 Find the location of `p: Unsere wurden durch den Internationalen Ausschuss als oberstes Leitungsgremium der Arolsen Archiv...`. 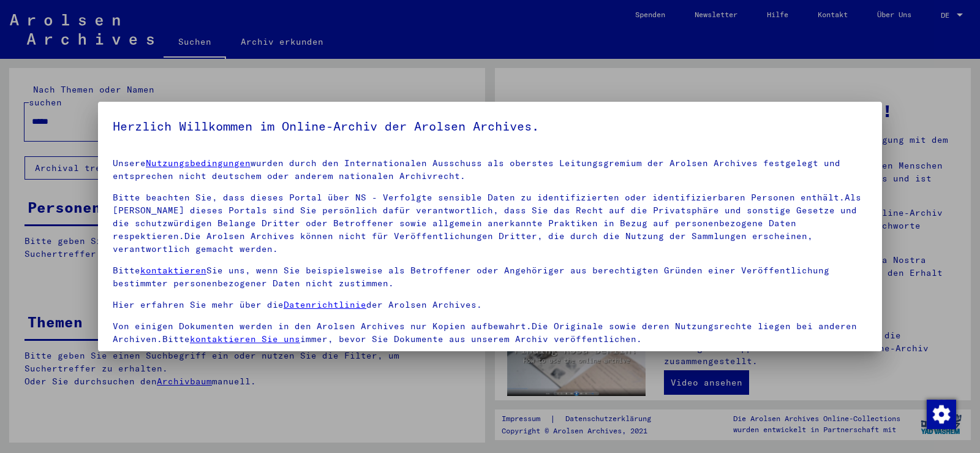

p: Unsere wurden durch den Internationalen Ausschuss als oberstes Leitungsgremium der Arolsen Archiv... is located at coordinates (490, 170).